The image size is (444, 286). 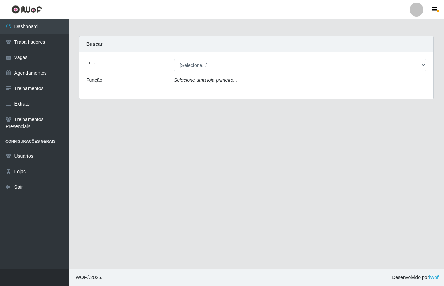 What do you see at coordinates (434, 277) in the screenshot?
I see `a: iWof` at bounding box center [434, 277].